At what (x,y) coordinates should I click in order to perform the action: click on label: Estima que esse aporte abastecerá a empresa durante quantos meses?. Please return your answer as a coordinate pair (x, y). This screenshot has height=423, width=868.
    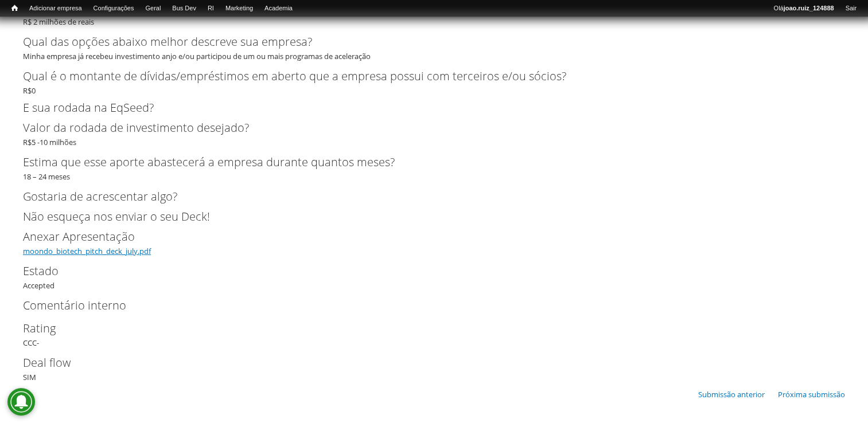
    Looking at the image, I should click on (424, 162).